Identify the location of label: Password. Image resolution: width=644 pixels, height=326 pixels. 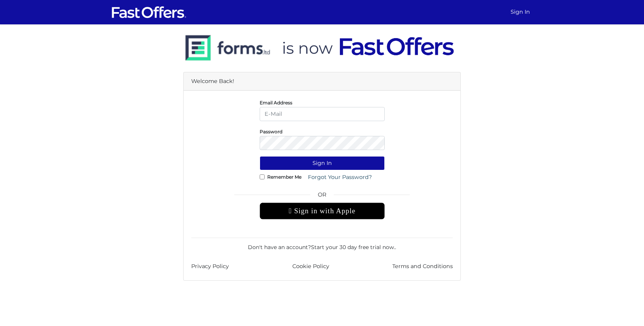
(271, 131).